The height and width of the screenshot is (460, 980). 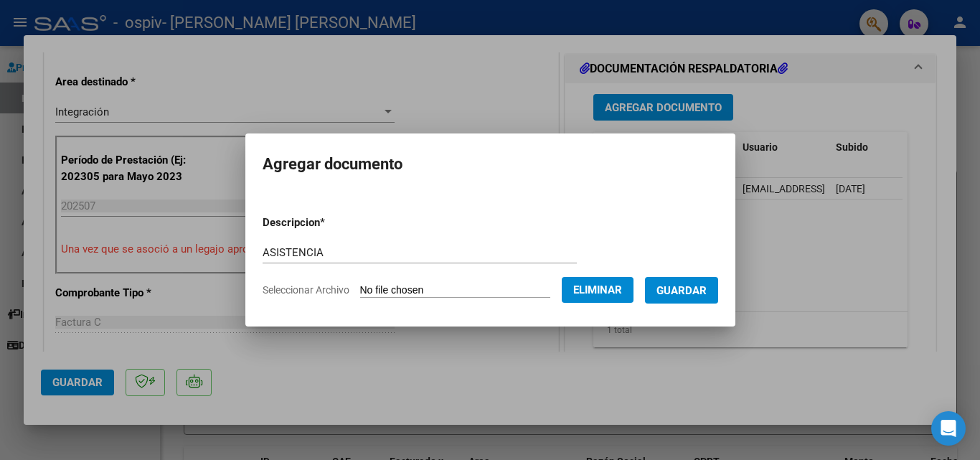 What do you see at coordinates (681, 290) in the screenshot?
I see `span: Guardar` at bounding box center [681, 290].